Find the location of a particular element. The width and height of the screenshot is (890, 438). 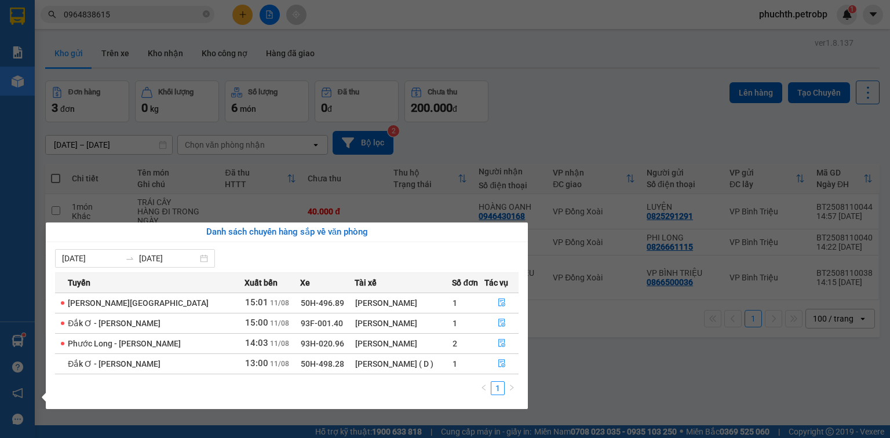

span: Xuất bến is located at coordinates (261, 283).